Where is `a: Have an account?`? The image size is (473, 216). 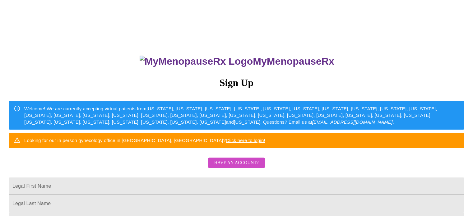 a: Have an account? is located at coordinates (236, 167).